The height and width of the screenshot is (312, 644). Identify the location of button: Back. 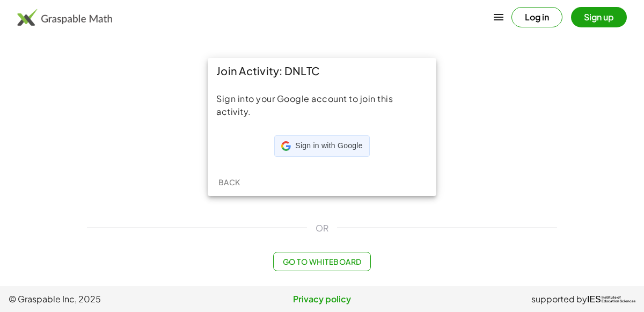
(229, 182).